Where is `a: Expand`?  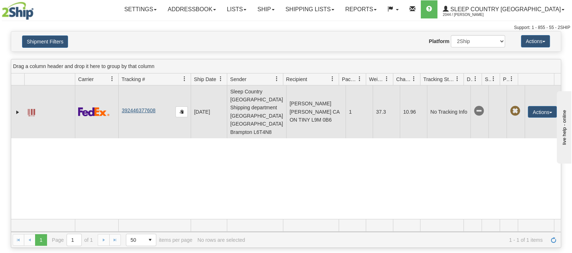
a: Expand is located at coordinates (18, 112).